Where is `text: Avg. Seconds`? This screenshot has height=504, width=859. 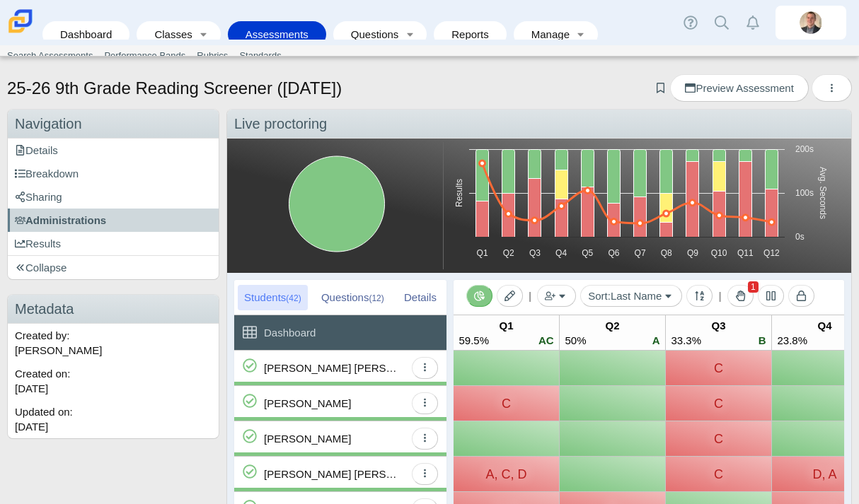
text: Avg. Seconds is located at coordinates (823, 193).